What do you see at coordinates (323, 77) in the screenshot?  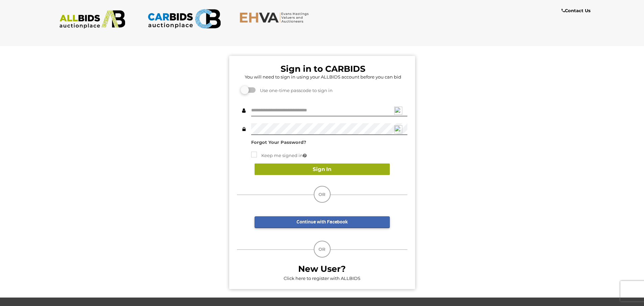 I see `h5: You will need to sign in using your ALLBIDS account before you can bid` at bounding box center [323, 77].